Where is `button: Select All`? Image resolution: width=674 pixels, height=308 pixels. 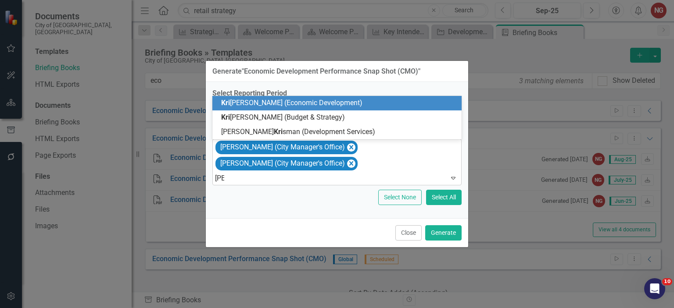
button: Select All is located at coordinates (443, 197).